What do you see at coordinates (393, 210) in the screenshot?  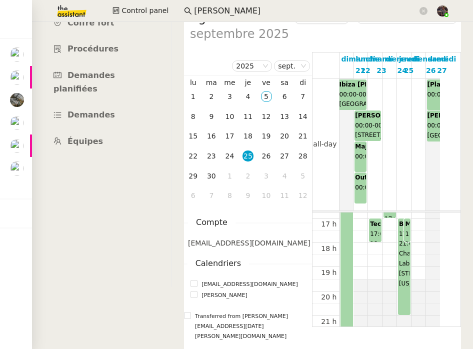 I see `span: 16:00` at bounding box center [393, 210].